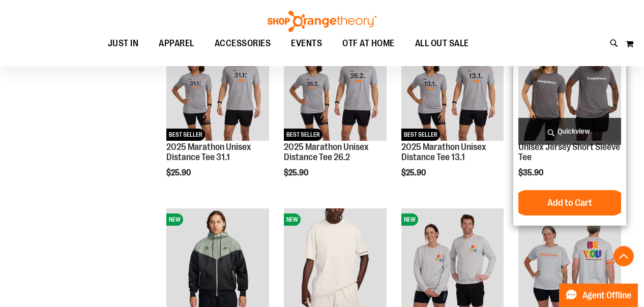  I want to click on span: Add to Cart, so click(569, 203).